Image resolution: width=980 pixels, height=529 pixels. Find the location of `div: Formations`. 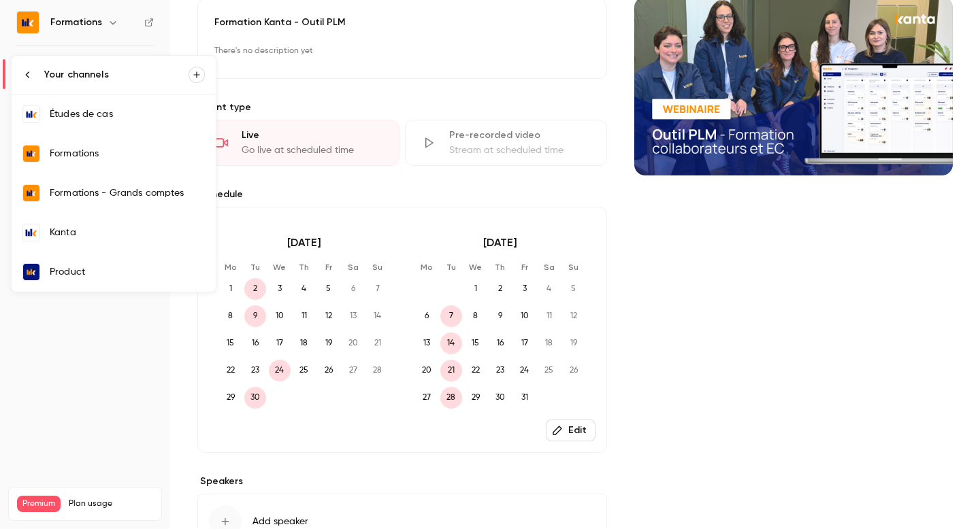

div: Formations is located at coordinates (127, 154).